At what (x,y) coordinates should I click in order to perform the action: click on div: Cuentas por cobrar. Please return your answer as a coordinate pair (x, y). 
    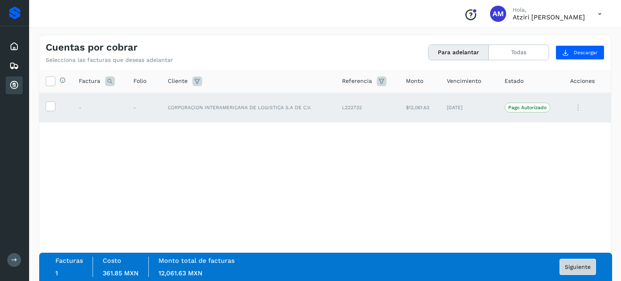
    Looking at the image, I should click on (14, 85).